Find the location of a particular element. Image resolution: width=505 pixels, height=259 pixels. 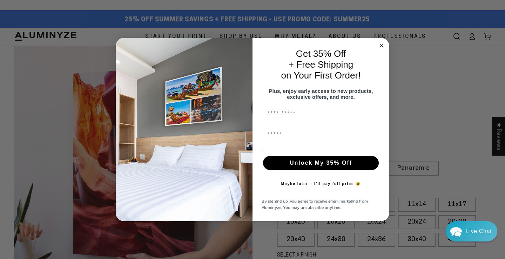

span: + Free Shipping is located at coordinates (321, 65).